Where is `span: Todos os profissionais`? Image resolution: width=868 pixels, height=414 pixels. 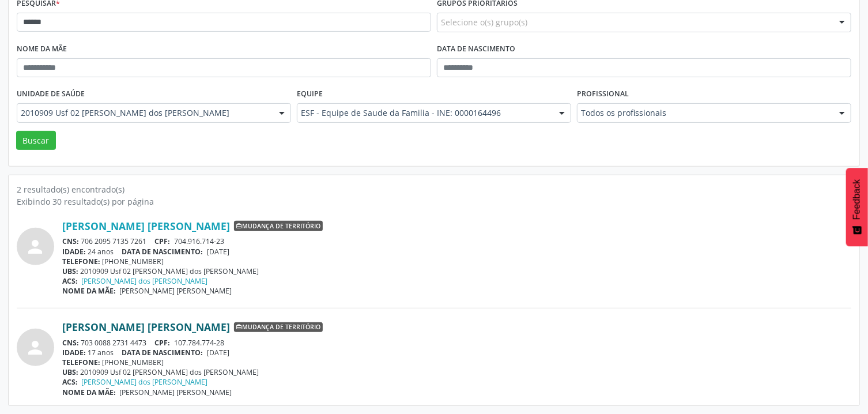 span: Todos os profissionais is located at coordinates (704, 113).